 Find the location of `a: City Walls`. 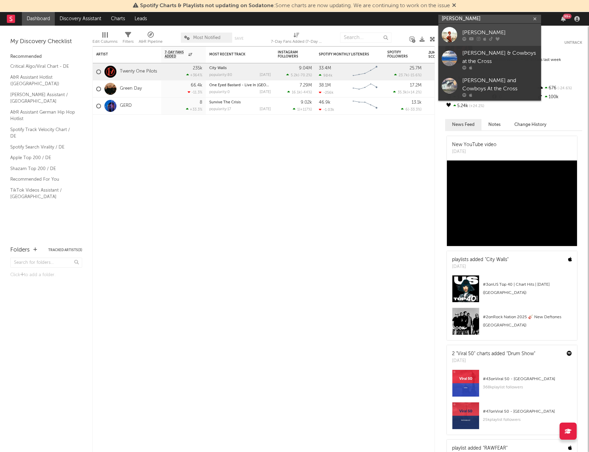

a: City Walls is located at coordinates (218, 68).